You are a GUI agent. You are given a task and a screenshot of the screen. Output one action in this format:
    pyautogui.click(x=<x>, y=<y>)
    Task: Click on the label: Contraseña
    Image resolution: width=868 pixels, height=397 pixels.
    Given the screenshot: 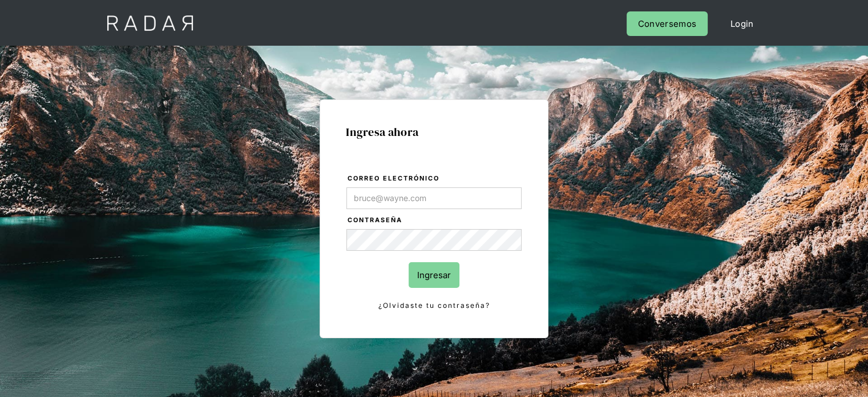 What is the action you would take?
    pyautogui.click(x=434, y=220)
    